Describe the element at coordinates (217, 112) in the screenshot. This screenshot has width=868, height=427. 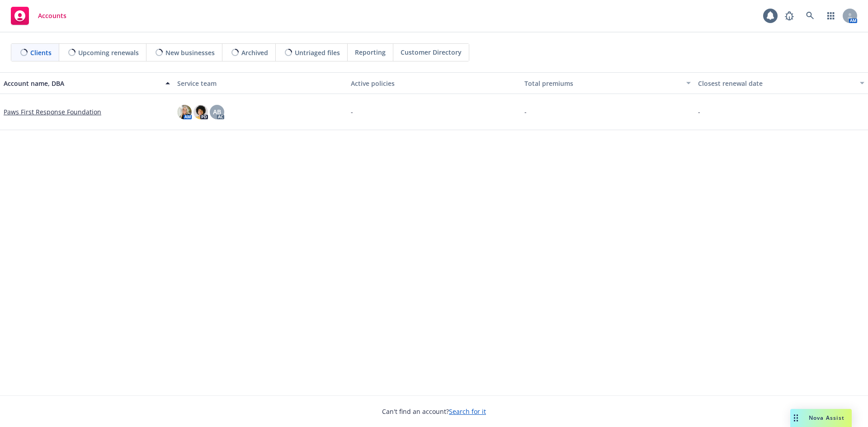
I see `span: AB` at that location.